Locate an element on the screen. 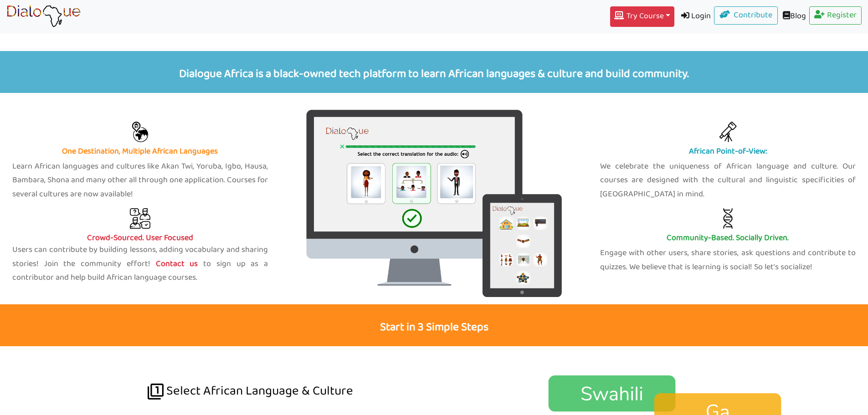 The height and width of the screenshot is (415, 868). h2: Select African Language & Culture is located at coordinates (250, 377).